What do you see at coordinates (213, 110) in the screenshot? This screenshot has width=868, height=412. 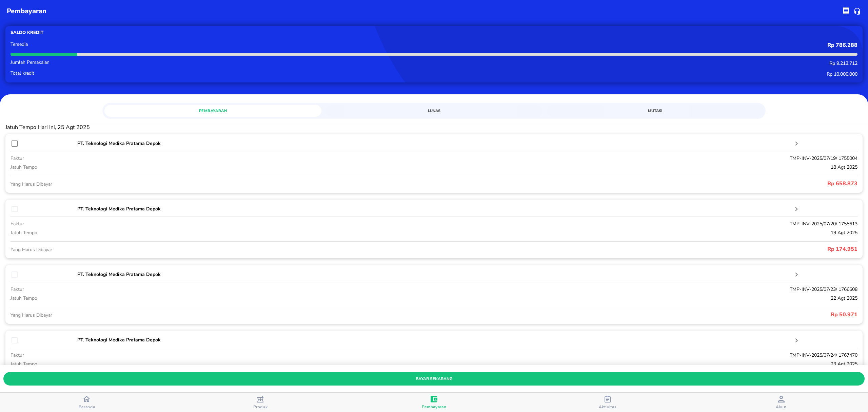 I see `a: Pembayaran` at bounding box center [213, 110].